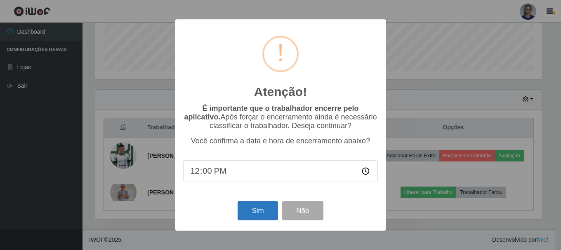  Describe the element at coordinates (302, 211) in the screenshot. I see `button: Não` at that location.